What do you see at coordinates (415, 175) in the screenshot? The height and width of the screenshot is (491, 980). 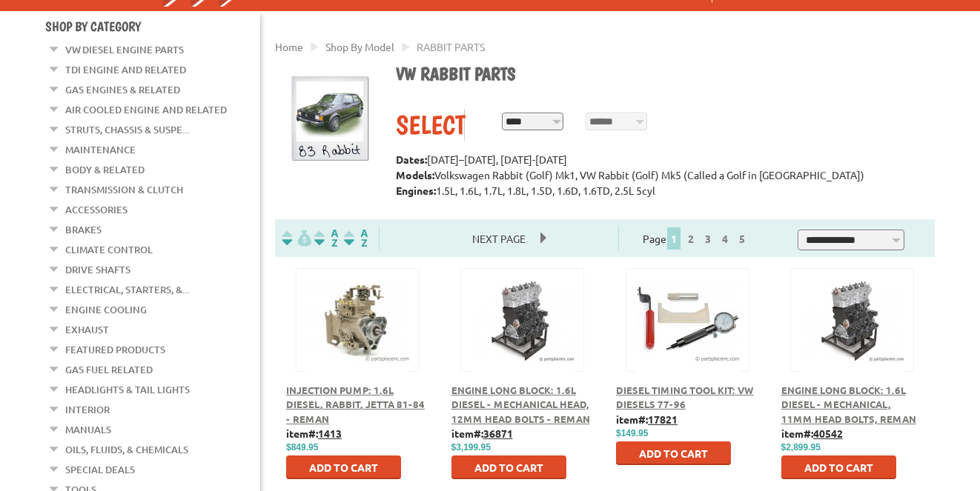 I see `strong: Models:` at bounding box center [415, 175].